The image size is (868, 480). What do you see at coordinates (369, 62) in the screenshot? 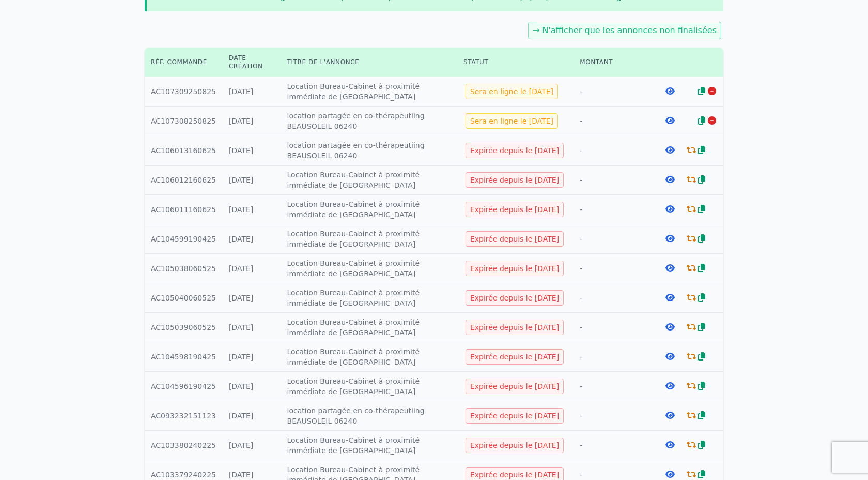
I see `th: Titre de l'annonce` at bounding box center [369, 62].